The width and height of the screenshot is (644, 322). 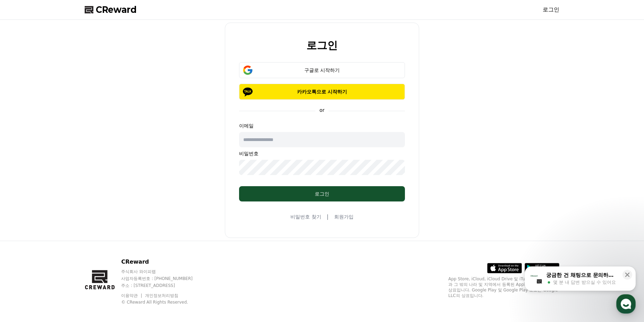 I want to click on p: 주식회사 와이피랩, so click(x=164, y=272).